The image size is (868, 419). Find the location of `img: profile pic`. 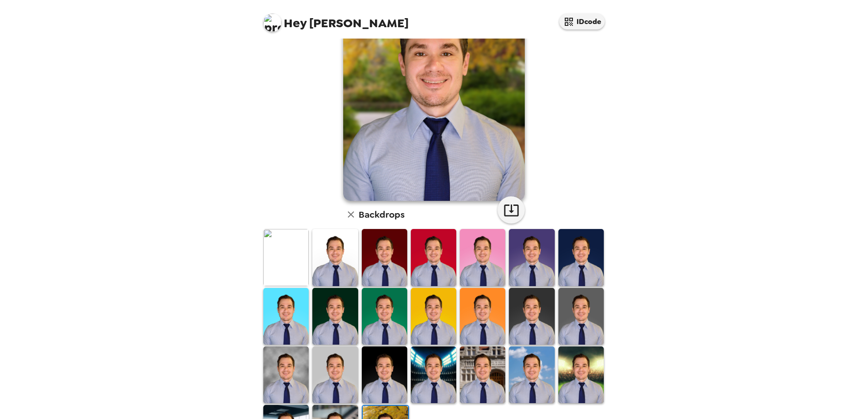

img: profile pic is located at coordinates (272, 22).